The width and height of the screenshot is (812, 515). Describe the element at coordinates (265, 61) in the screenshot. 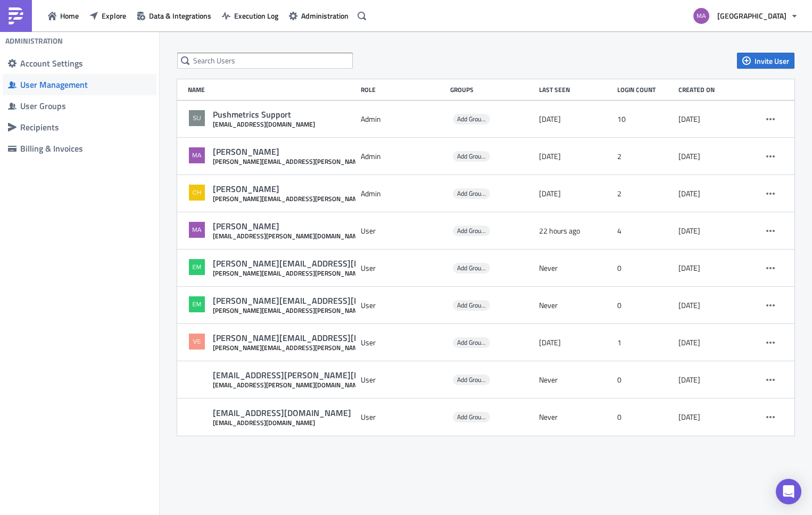

I see `input: Search Users` at that location.